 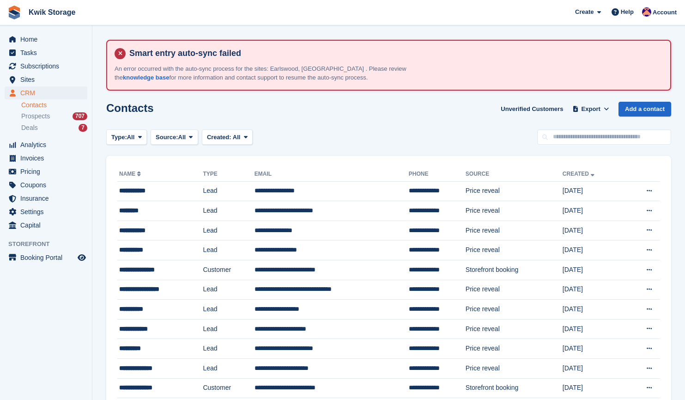 What do you see at coordinates (48, 39) in the screenshot?
I see `span: Home` at bounding box center [48, 39].